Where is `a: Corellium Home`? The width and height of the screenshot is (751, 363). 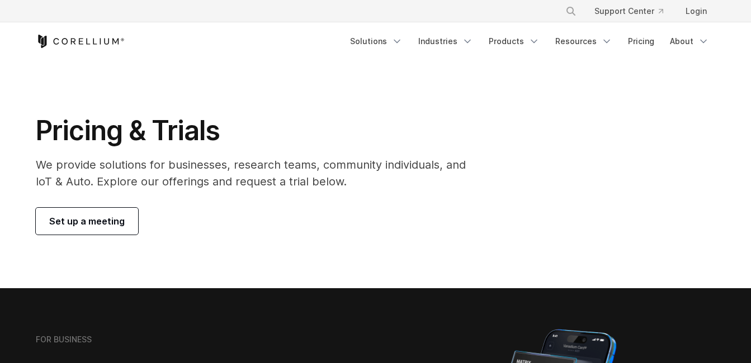 a: Corellium Home is located at coordinates (80, 41).